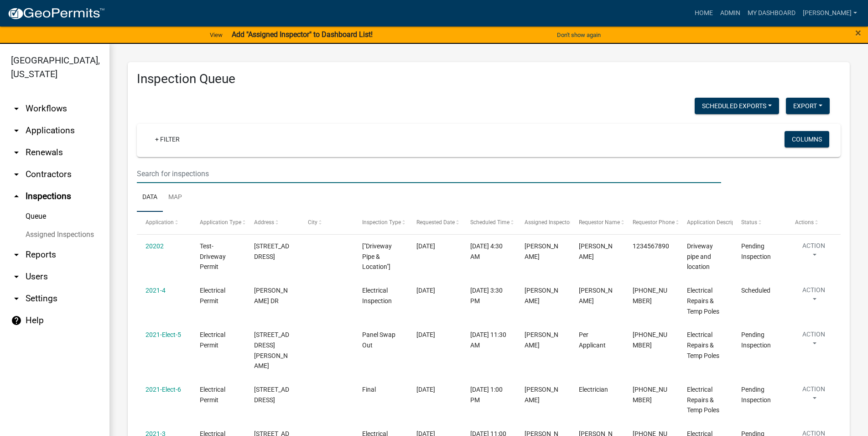 Image resolution: width=868 pixels, height=436 pixels. Describe the element at coordinates (16, 321) in the screenshot. I see `i: help` at that location.